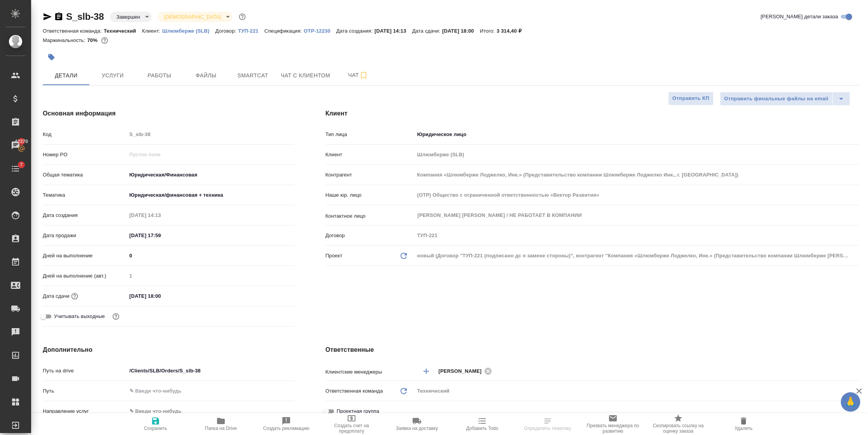  Describe the element at coordinates (169, 350) in the screenshot. I see `h4: Дополнительно` at that location.